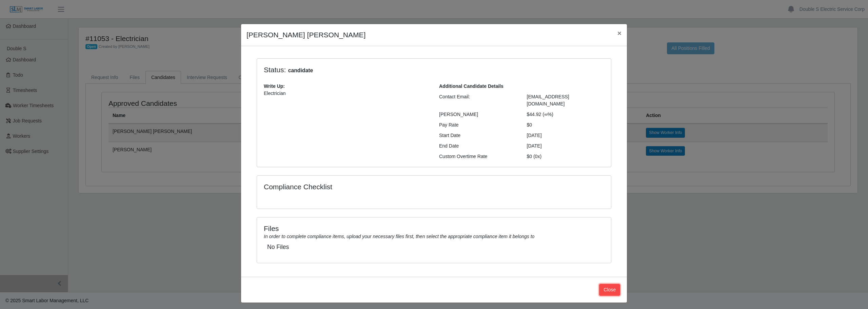 The width and height of the screenshot is (868, 309). What do you see at coordinates (390, 70) in the screenshot?
I see `h4: Status:` at bounding box center [390, 70].